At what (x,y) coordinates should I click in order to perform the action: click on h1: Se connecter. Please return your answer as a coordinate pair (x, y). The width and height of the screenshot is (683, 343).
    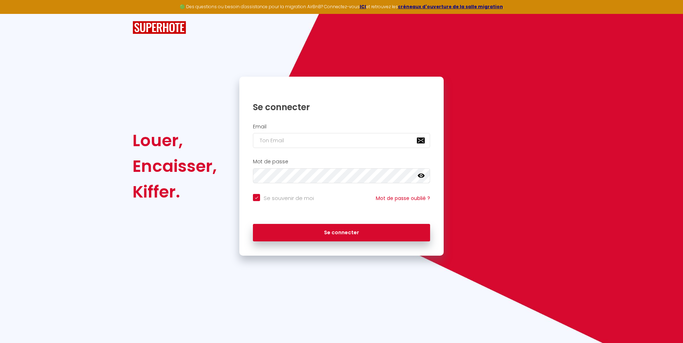
    Looking at the image, I should click on (341, 107).